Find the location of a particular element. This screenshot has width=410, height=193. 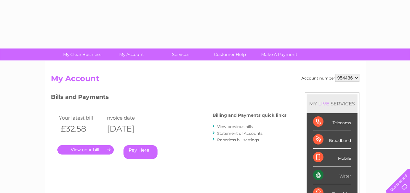

a: Pay Here is located at coordinates (140, 152).